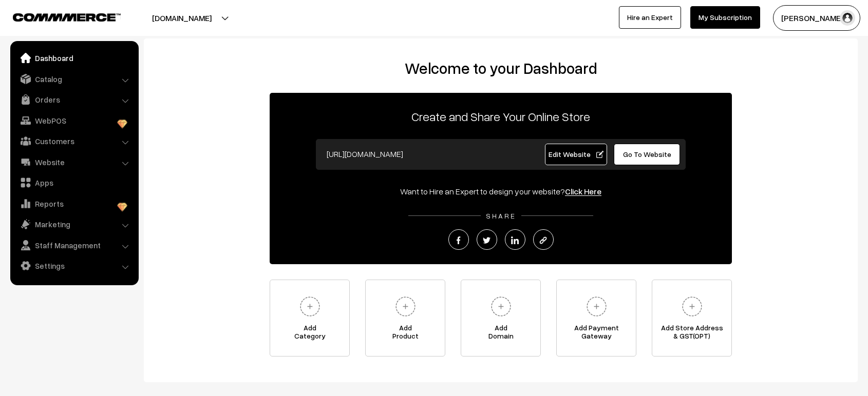  I want to click on img: COMMMERCE, so click(67, 17).